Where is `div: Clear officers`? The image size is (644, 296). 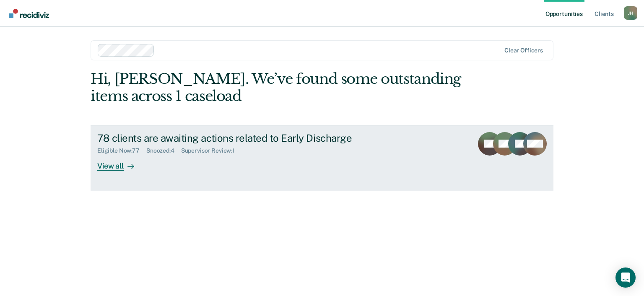 div: Clear officers is located at coordinates (524, 50).